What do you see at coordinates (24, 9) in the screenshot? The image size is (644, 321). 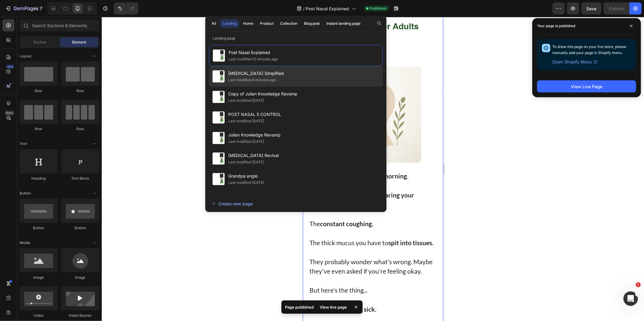 I see `button: 7` at bounding box center [24, 9].